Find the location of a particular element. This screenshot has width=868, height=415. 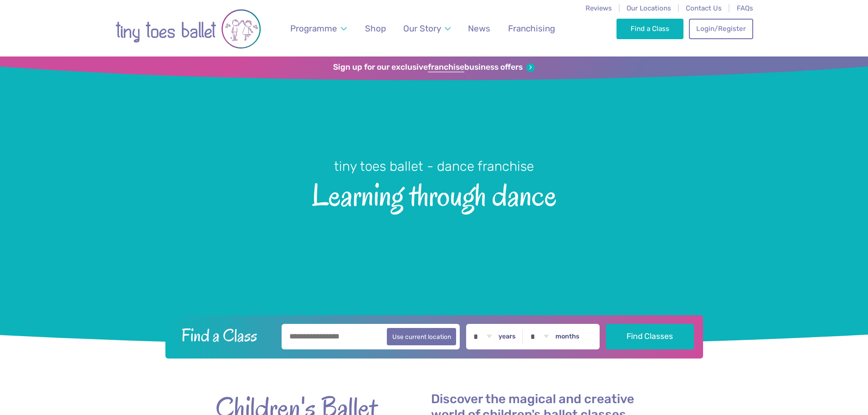

a: FAQs is located at coordinates (745, 8).